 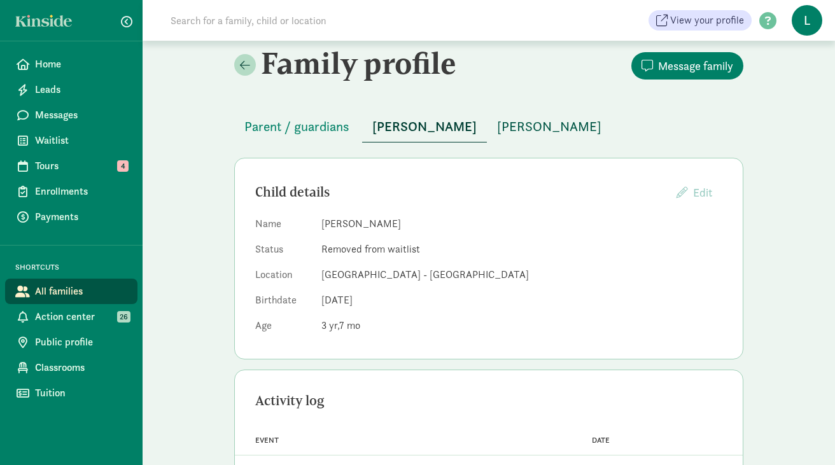 What do you see at coordinates (71, 166) in the screenshot?
I see `a: Tours 4` at bounding box center [71, 166].